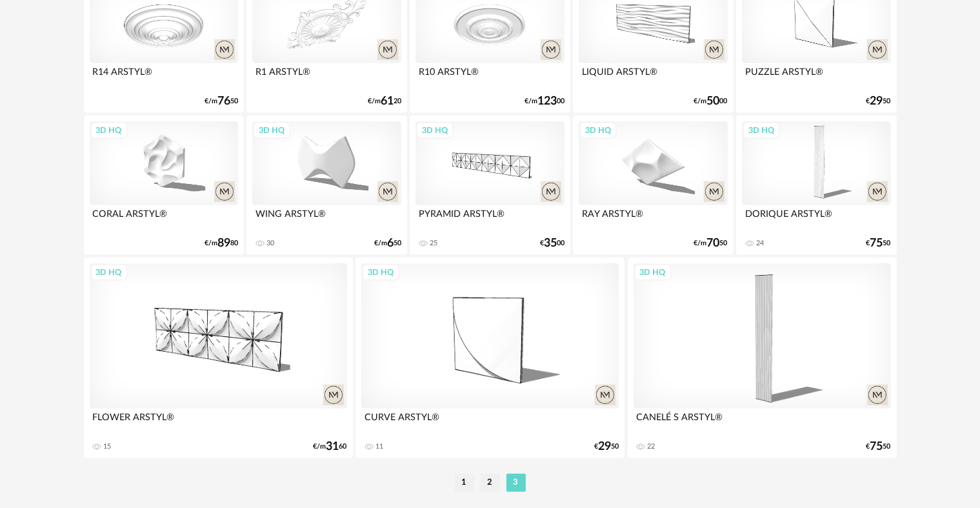  I want to click on div: 25, so click(434, 243).